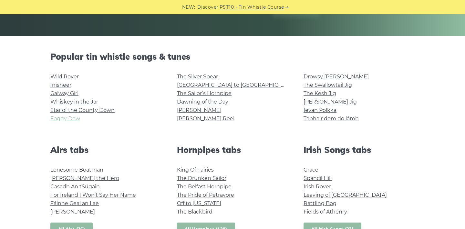 Image resolution: width=465 pixels, height=229 pixels. Describe the element at coordinates (64, 93) in the screenshot. I see `a: Galway Girl` at that location.